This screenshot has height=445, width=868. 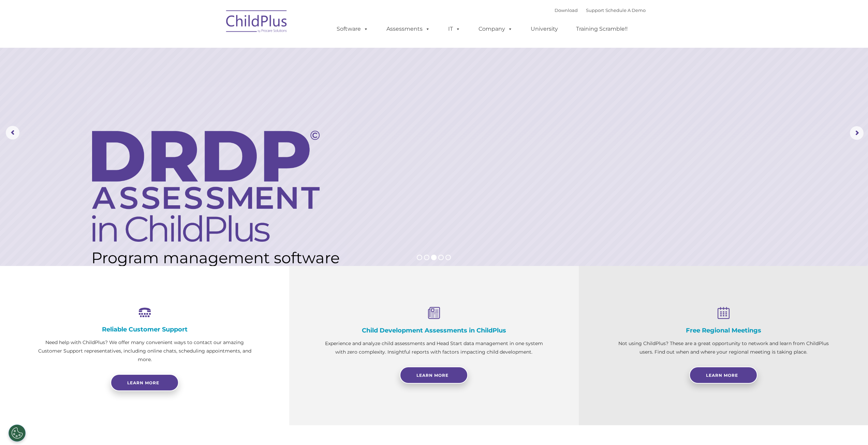 I want to click on span: Last name, so click(x=105, y=47).